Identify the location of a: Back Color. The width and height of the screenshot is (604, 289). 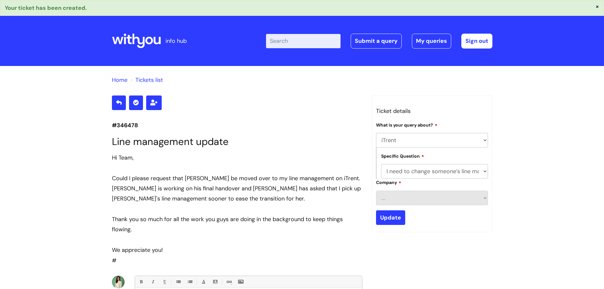
(215, 282).